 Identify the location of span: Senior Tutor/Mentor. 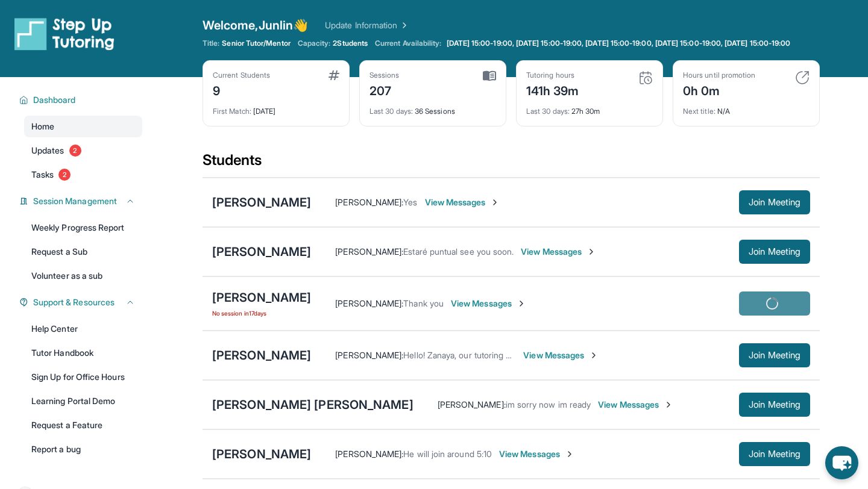
(256, 43).